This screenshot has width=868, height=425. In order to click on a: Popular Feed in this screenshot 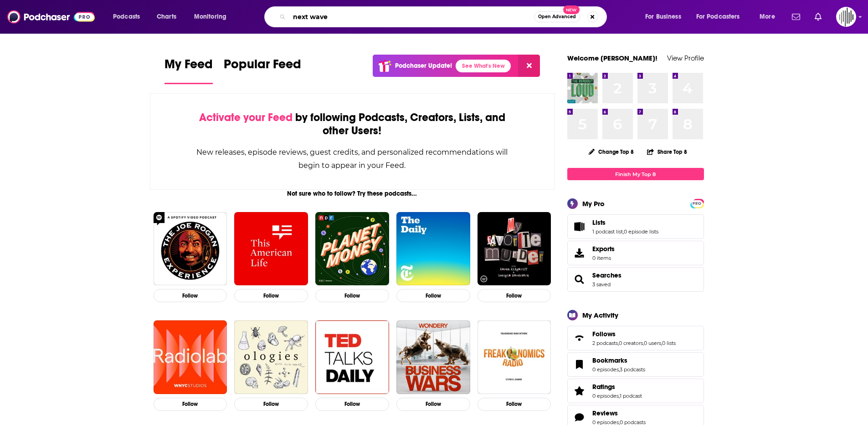, I will do `click(262, 70)`.